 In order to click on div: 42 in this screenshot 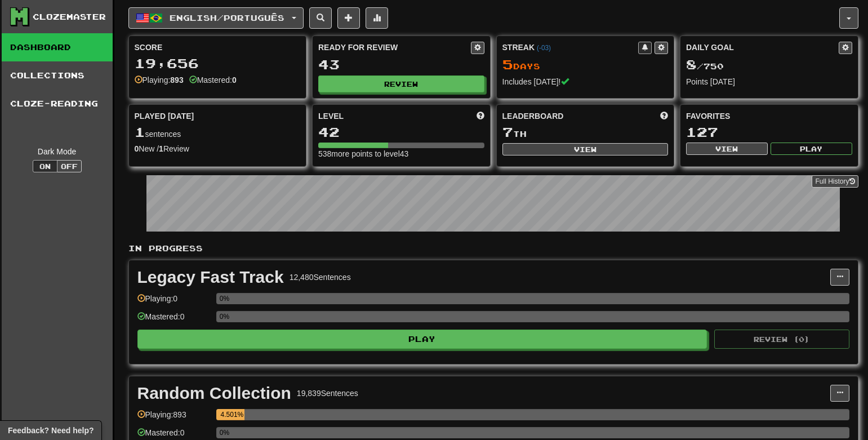, I will do `click(401, 132)`.